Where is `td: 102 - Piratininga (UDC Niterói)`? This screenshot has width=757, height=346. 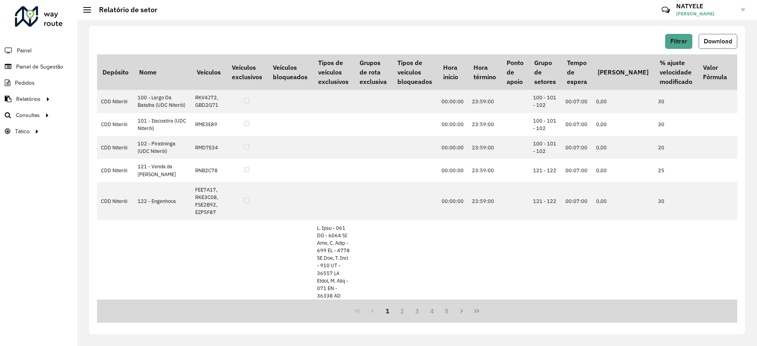
td: 102 - Piratininga (UDC Niterói) is located at coordinates (162, 147).